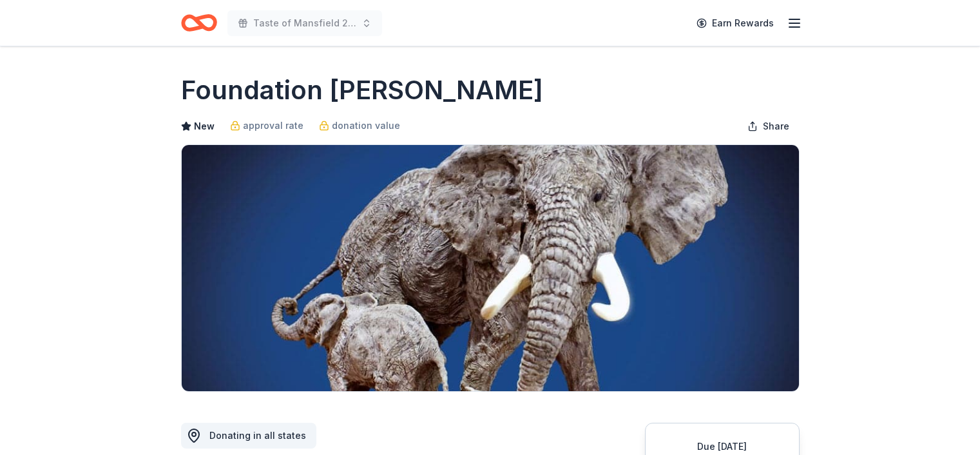 The width and height of the screenshot is (980, 455). I want to click on span: approval rate, so click(273, 126).